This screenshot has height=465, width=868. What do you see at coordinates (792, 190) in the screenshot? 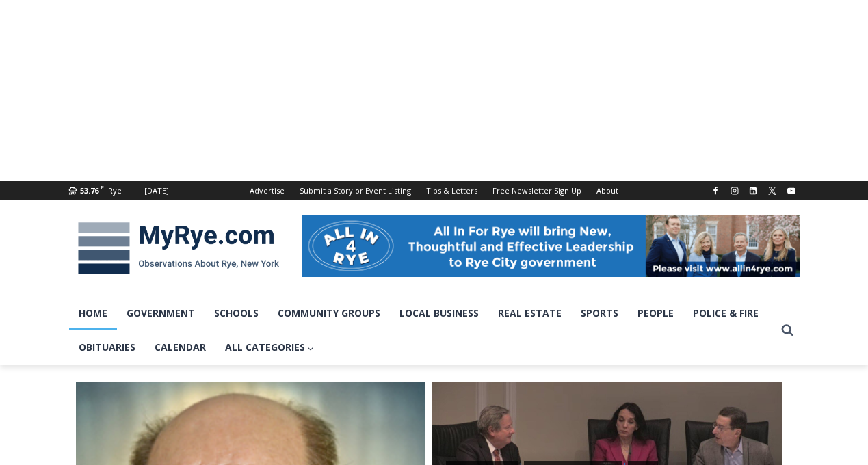
I see `a: YouTube` at bounding box center [792, 190].